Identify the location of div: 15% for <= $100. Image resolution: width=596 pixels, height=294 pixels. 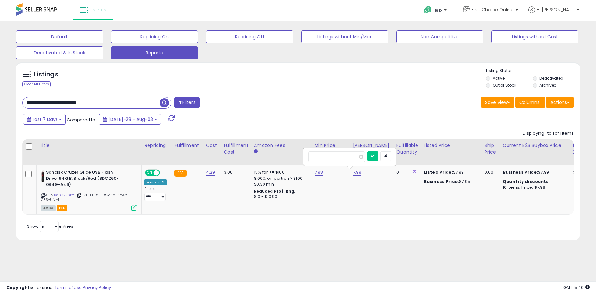
(281, 172).